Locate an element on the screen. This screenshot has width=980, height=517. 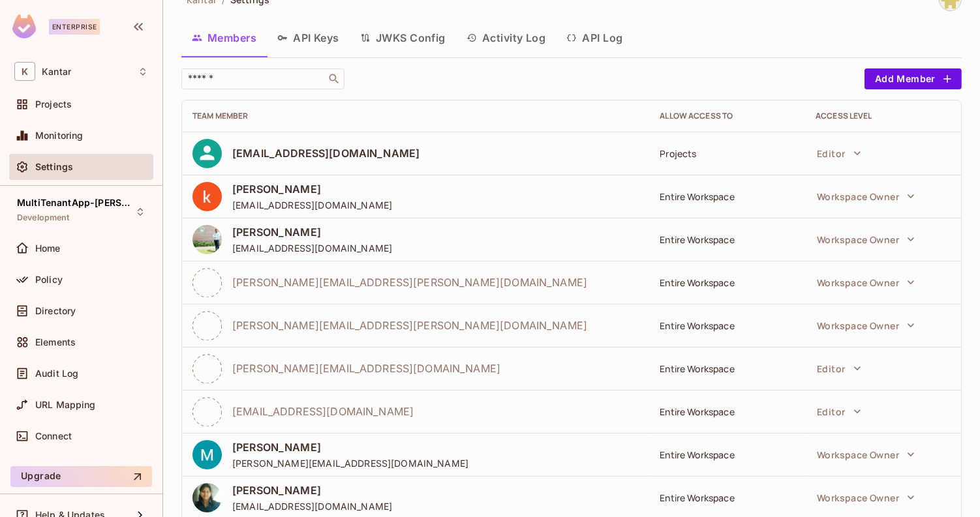
button: Activity Log is located at coordinates (506, 38).